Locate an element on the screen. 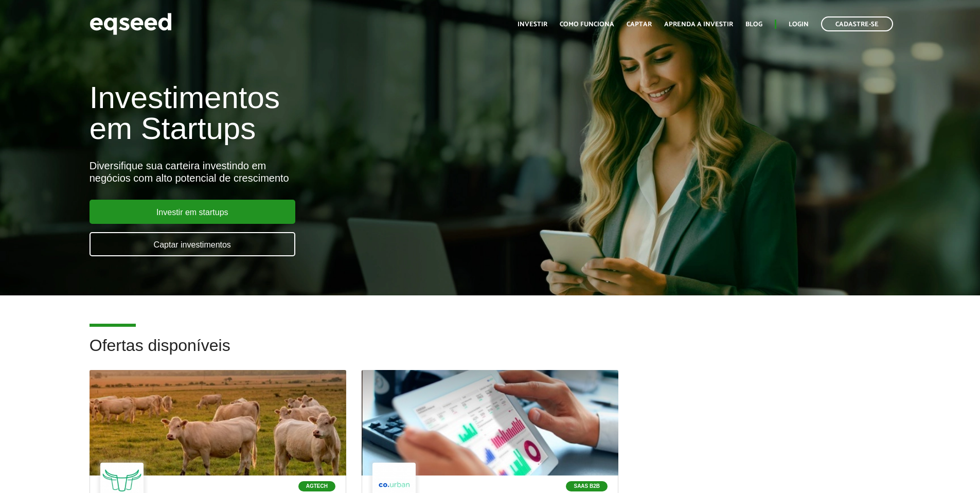 This screenshot has width=980, height=493. a: Investir em startups is located at coordinates (192, 211).